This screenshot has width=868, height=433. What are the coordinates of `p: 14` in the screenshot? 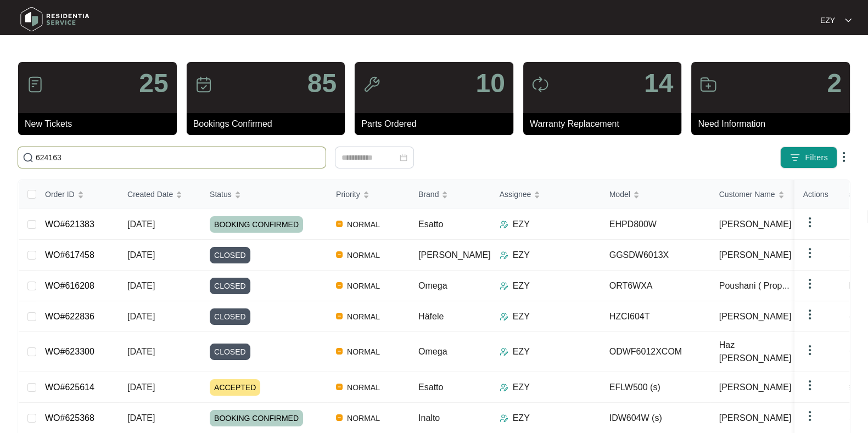 It's located at (658, 83).